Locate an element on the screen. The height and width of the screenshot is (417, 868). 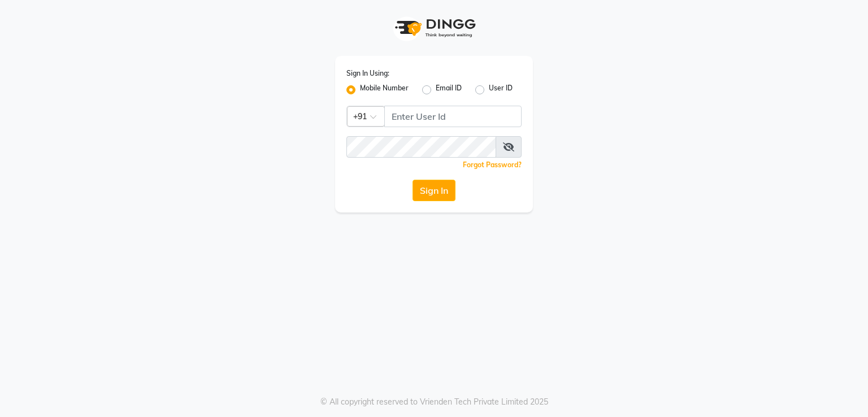
label: User ID is located at coordinates (500, 90).